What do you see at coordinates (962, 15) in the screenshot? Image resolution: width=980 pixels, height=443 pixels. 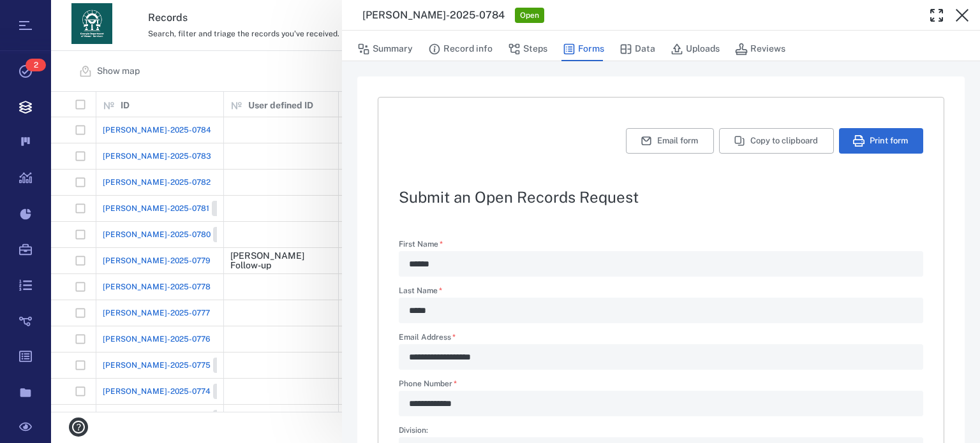 I see `button: Close` at bounding box center [962, 15].